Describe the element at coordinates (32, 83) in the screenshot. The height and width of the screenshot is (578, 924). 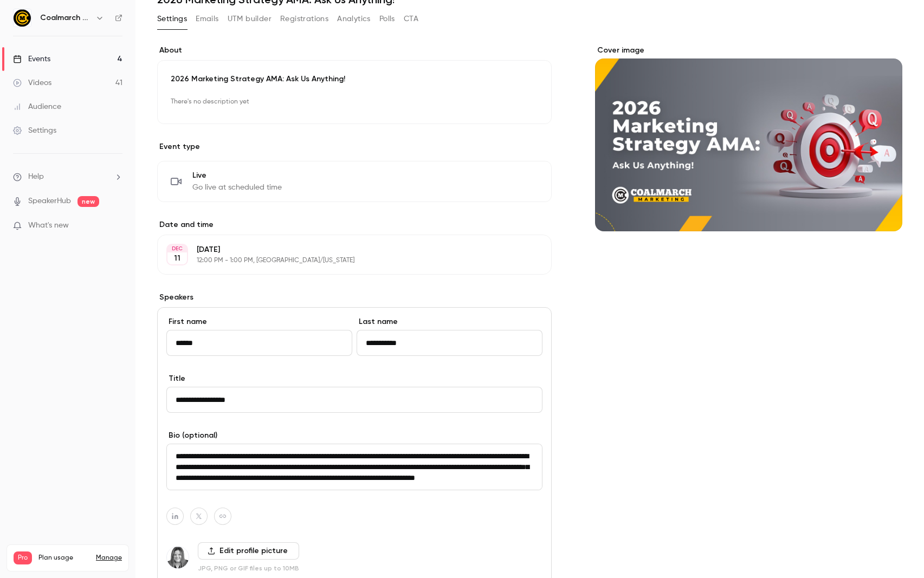
I see `div: Videos` at that location.